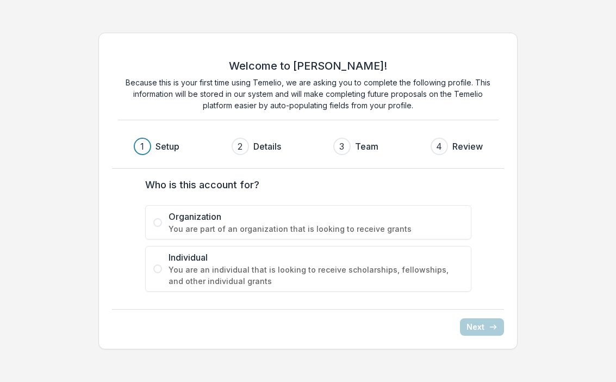  What do you see at coordinates (316, 216) in the screenshot?
I see `span: Organization` at bounding box center [316, 216].